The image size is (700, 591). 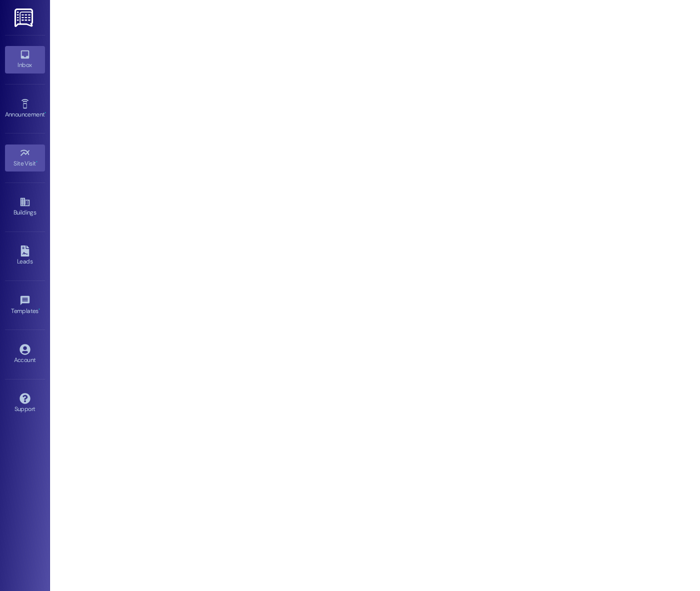 What do you see at coordinates (25, 256) in the screenshot?
I see `a: Leads` at bounding box center [25, 256].